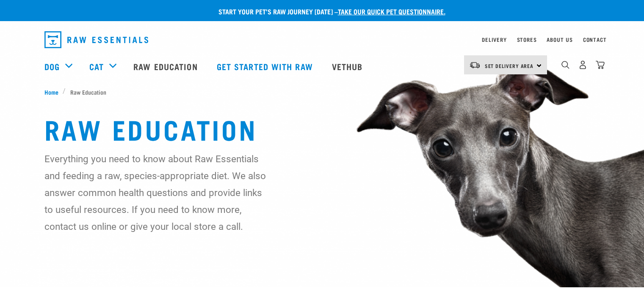  I want to click on p: Everything you need to know about Raw Essentials and feeding a raw, species-appropriate diet. We ..., so click(155, 193).